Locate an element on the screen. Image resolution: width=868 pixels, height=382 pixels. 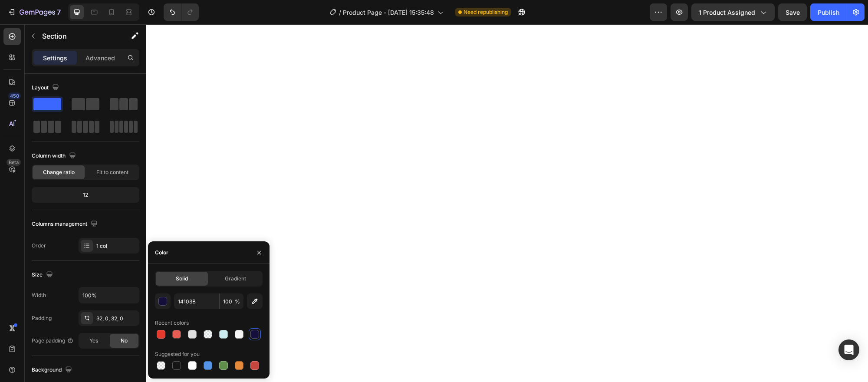
span: Need republishing is located at coordinates (485, 12).